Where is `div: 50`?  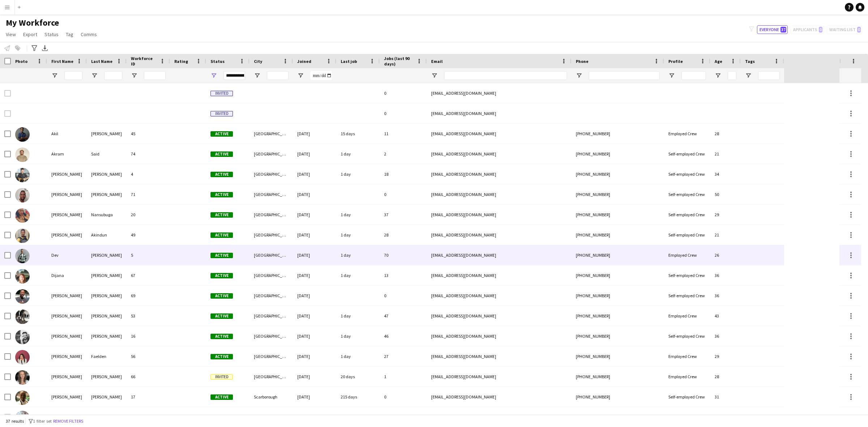
div: 50 is located at coordinates (726, 194).